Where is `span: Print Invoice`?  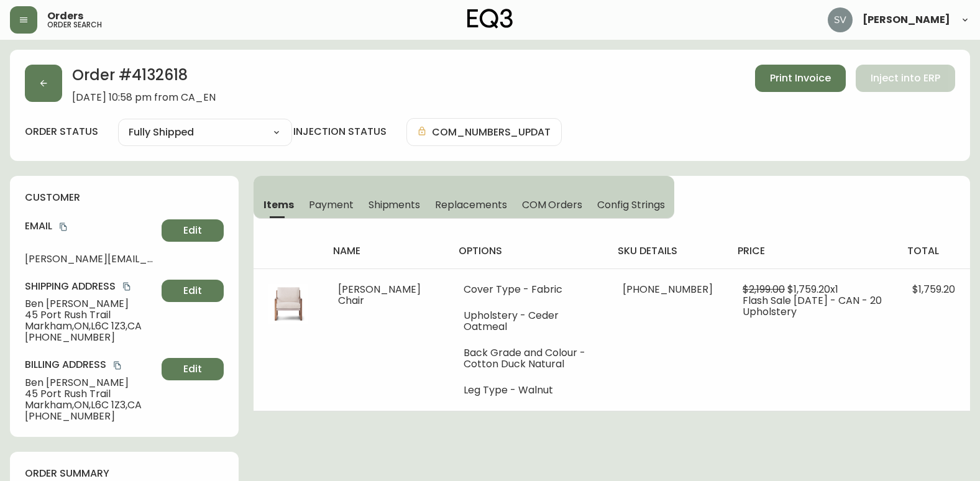 span: Print Invoice is located at coordinates (801, 79).